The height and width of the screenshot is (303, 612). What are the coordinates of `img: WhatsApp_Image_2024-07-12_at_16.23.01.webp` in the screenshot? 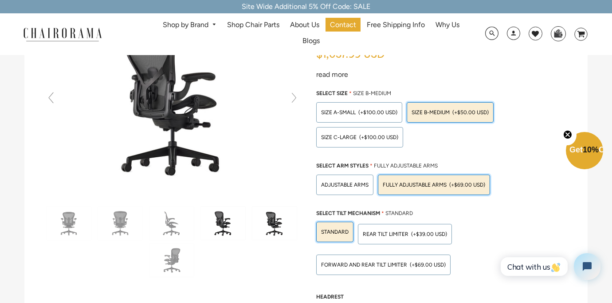 It's located at (558, 33).